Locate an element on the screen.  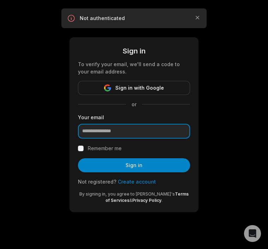
div: Sign in is located at coordinates (134, 51).